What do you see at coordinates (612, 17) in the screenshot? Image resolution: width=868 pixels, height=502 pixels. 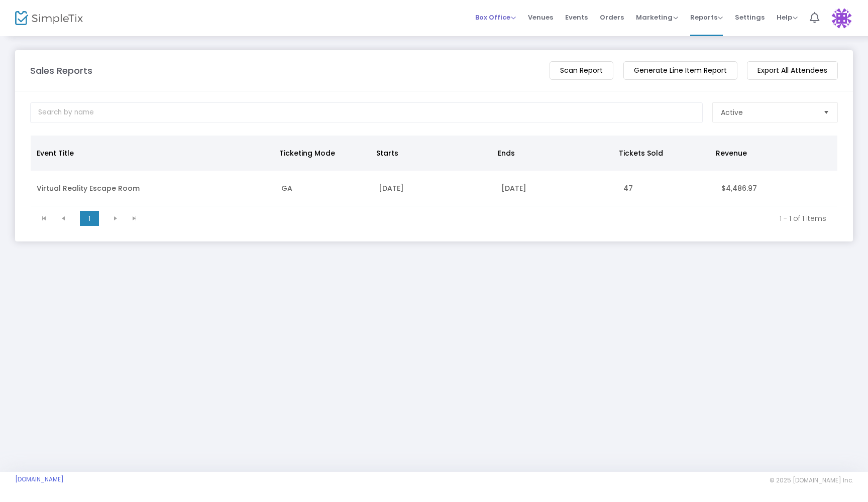 I see `span: Orders` at bounding box center [612, 17].